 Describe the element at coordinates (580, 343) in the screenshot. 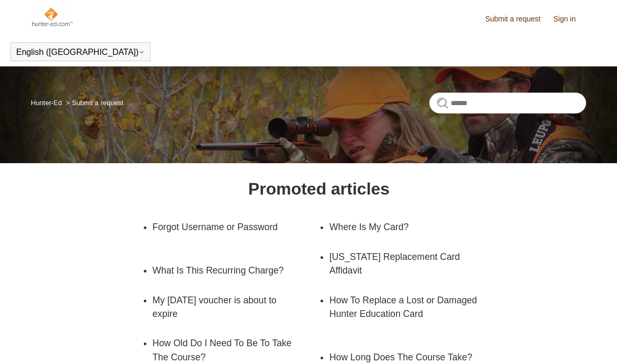

I see `div: Chat Support` at that location.